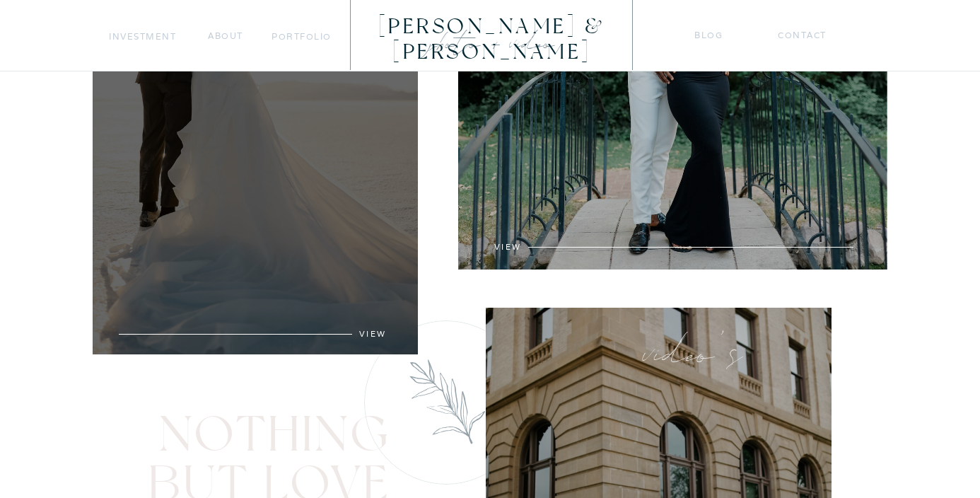  I want to click on a: blog, so click(708, 34).